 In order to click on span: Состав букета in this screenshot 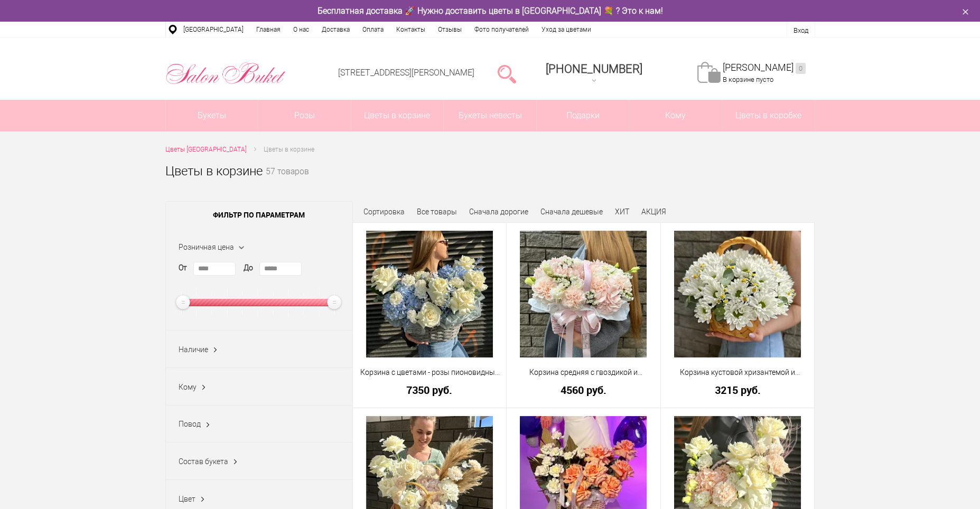, I will do `click(204, 462)`.